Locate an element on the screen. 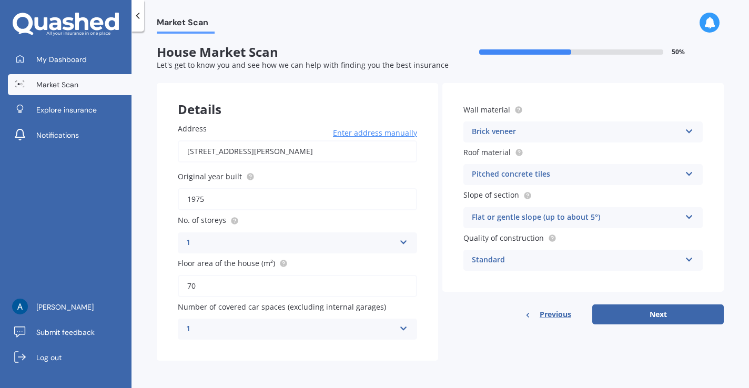 The height and width of the screenshot is (388, 749). input: Enter year is located at coordinates (297, 199).